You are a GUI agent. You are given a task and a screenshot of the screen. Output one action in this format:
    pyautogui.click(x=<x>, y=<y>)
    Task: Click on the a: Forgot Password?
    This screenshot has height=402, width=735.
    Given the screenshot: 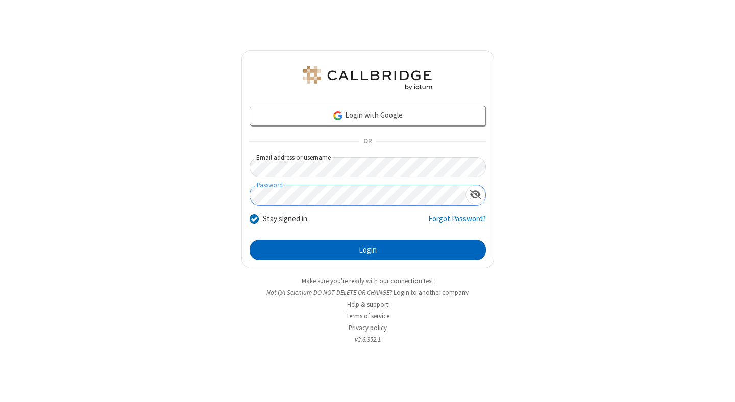 What is the action you would take?
    pyautogui.click(x=457, y=223)
    